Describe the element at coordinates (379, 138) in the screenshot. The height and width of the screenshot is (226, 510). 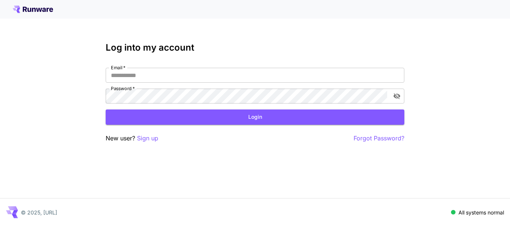
I see `p: Forgot Password?` at that location.